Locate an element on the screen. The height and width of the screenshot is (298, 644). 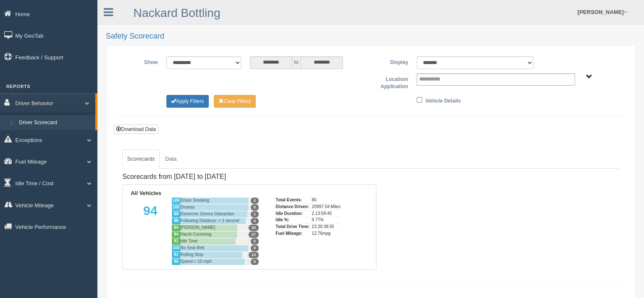
b: All Vehicles is located at coordinates (146, 193).